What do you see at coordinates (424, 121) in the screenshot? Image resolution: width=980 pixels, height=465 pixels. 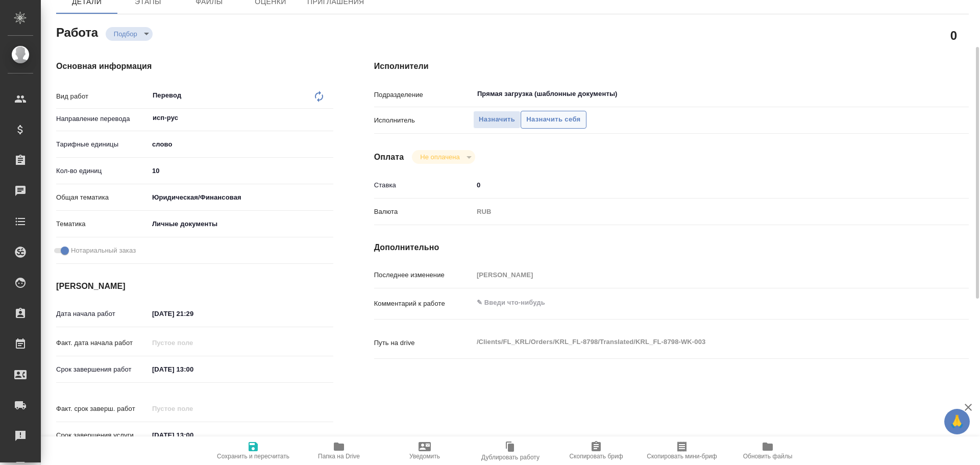 I see `p: Исполнитель` at bounding box center [424, 121].